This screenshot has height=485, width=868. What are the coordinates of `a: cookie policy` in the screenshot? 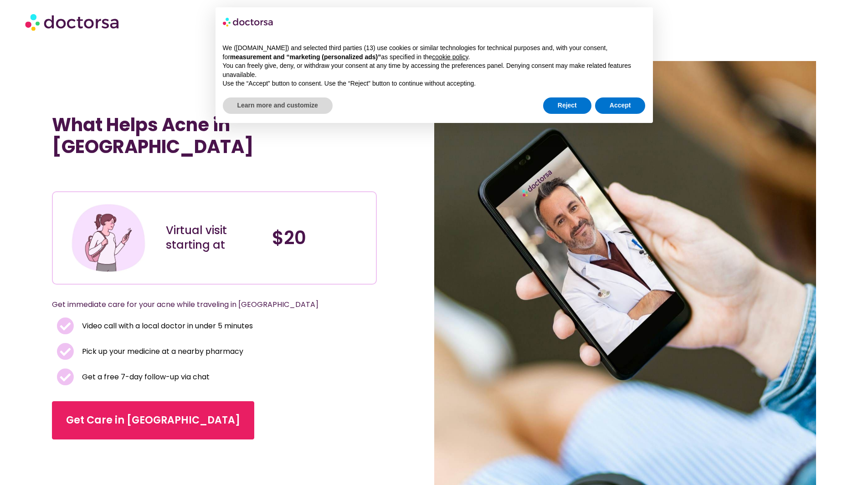 It's located at (449, 57).